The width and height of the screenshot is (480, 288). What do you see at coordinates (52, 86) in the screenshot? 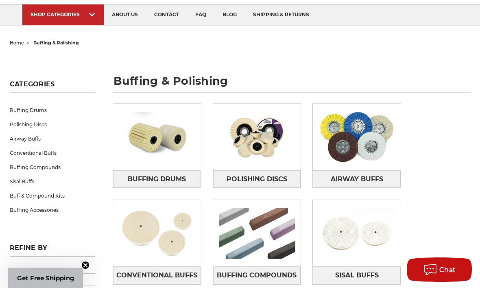
I see `h5: Categories` at bounding box center [52, 86].